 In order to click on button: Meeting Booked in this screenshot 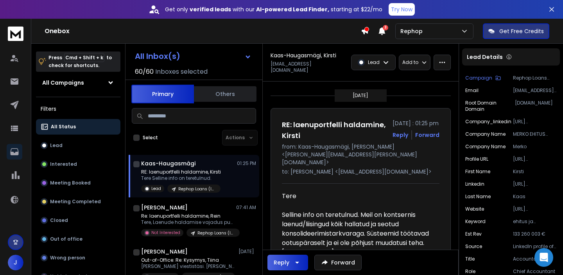, I will do `click(78, 183)`.